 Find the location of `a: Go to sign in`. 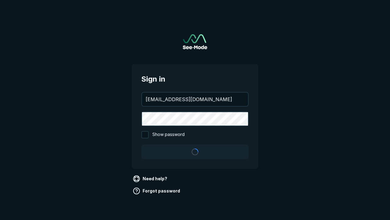

a: Go to sign in is located at coordinates (195, 41).